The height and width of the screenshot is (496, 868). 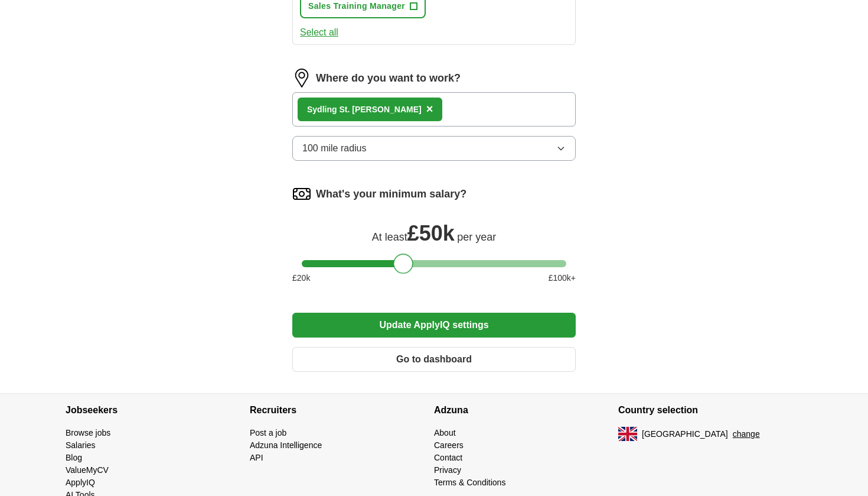 What do you see at coordinates (302, 78) in the screenshot?
I see `img: location.png` at bounding box center [302, 78].